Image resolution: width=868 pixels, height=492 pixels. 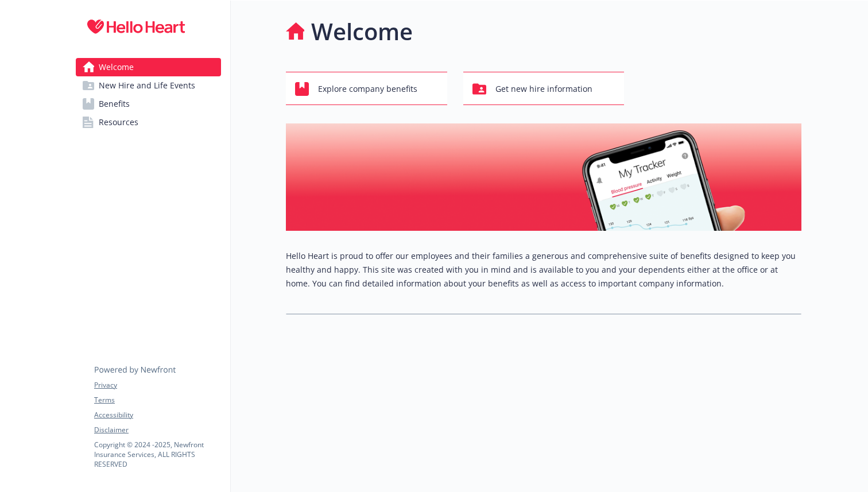 I want to click on a: Resources, so click(x=148, y=122).